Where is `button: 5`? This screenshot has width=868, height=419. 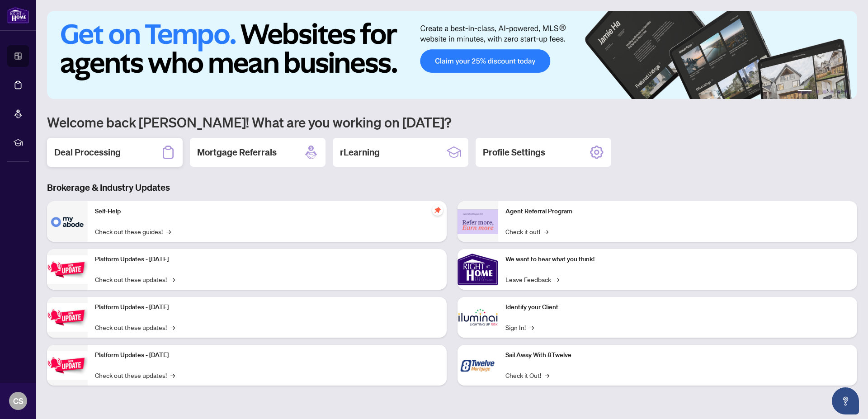 button: 5 is located at coordinates (839, 92).